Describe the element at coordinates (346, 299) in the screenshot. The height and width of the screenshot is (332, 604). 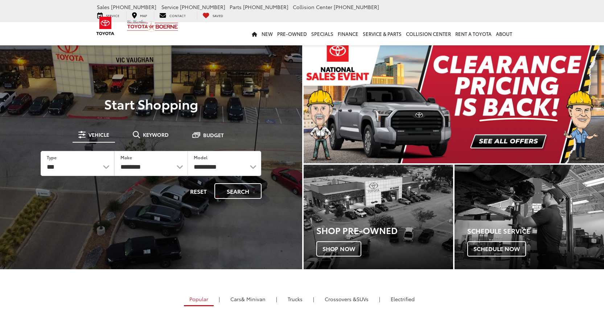
I see `a: SUVs` at that location.